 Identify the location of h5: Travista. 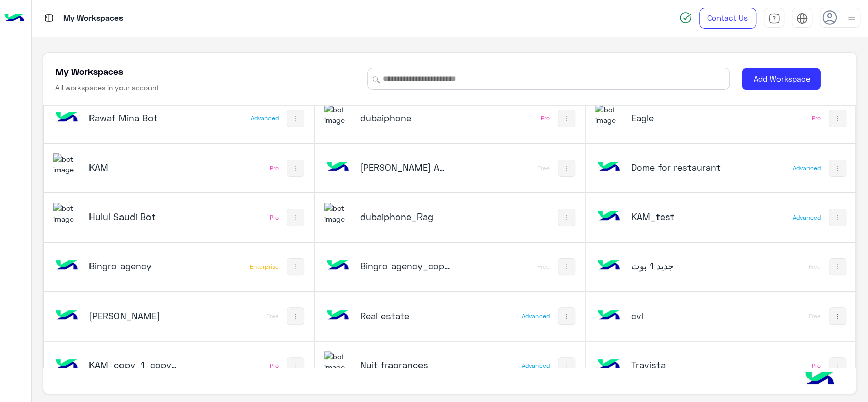
(676, 365).